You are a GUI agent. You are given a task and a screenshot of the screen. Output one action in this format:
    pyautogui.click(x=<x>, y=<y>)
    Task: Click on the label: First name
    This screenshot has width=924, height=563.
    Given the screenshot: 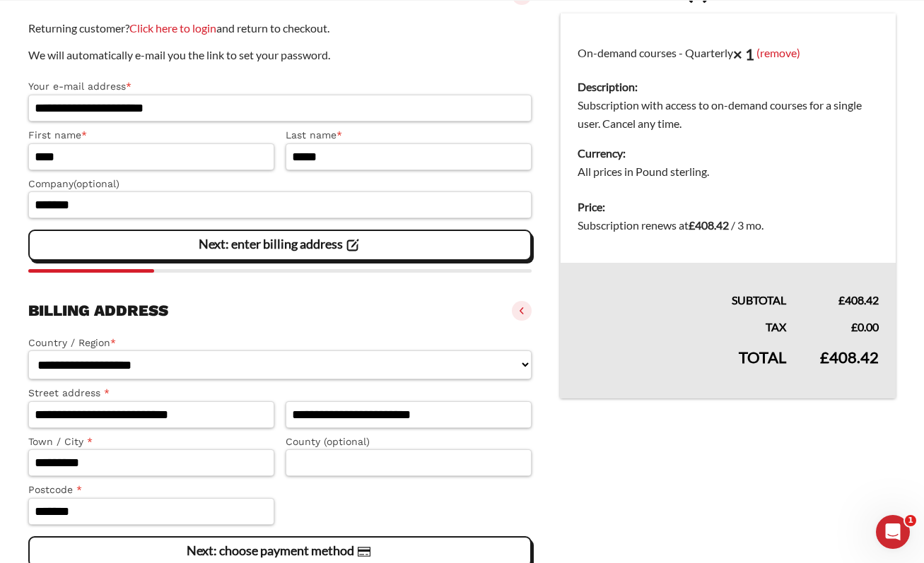 What is the action you would take?
    pyautogui.click(x=152, y=135)
    